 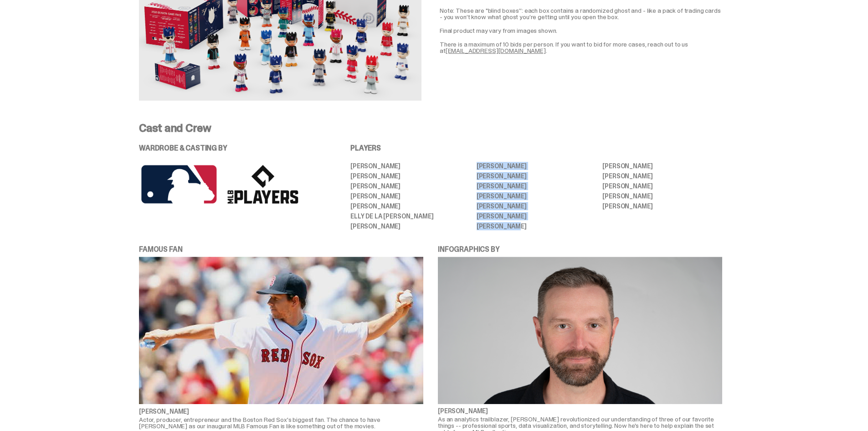 I want to click on p: INFOGRAPHICS BY, so click(x=580, y=249).